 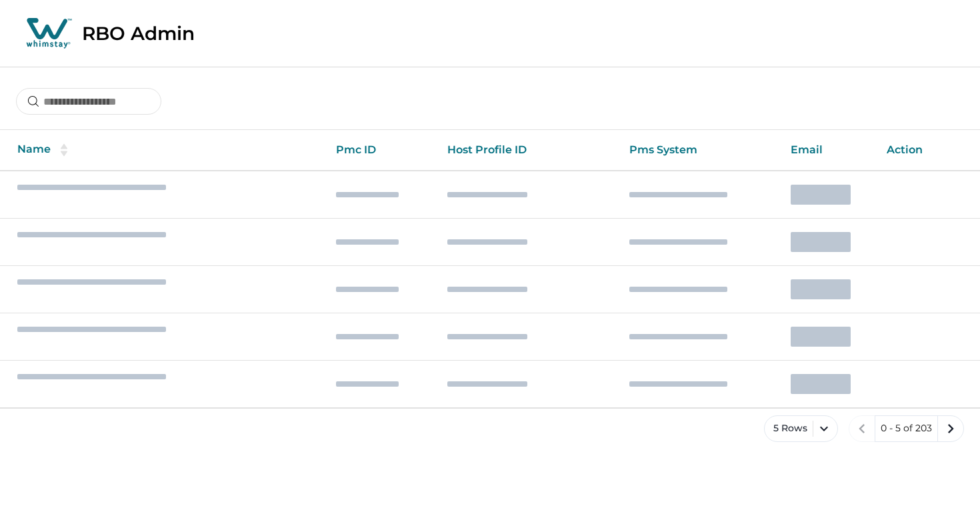 What do you see at coordinates (950, 429) in the screenshot?
I see `button: next page` at bounding box center [950, 429].